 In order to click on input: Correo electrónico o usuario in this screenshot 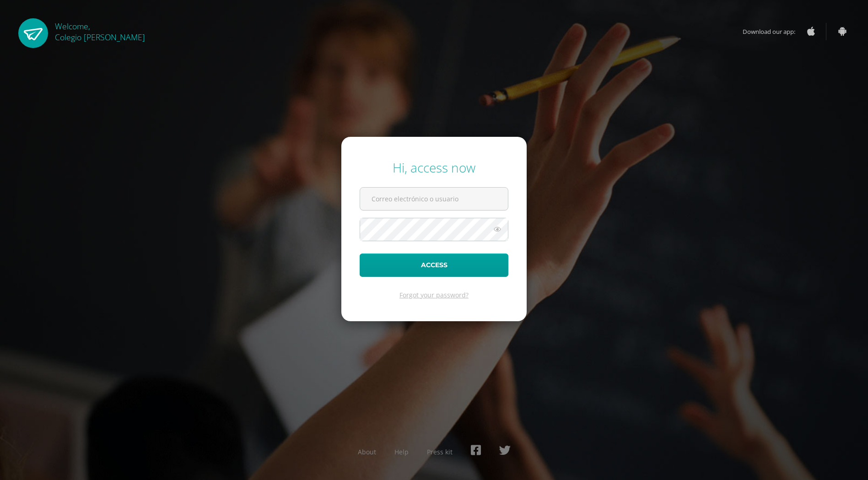, I will do `click(433, 199)`.